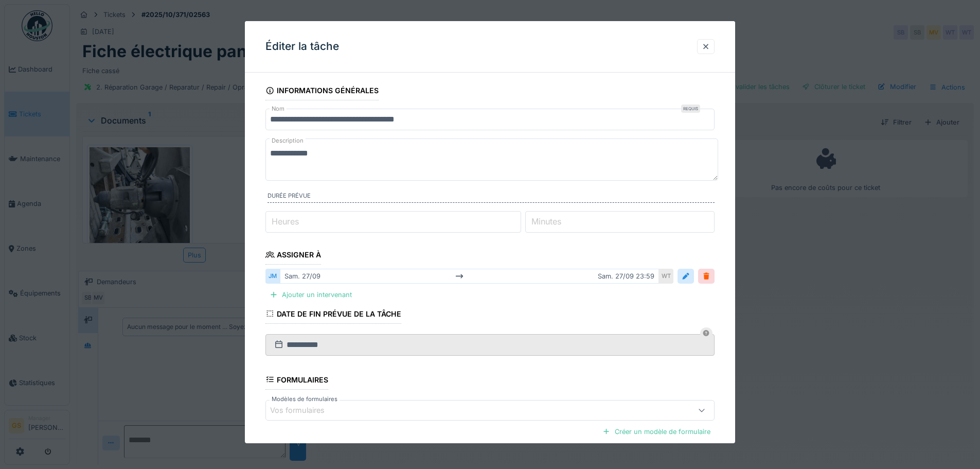  I want to click on div: JM, so click(272, 276).